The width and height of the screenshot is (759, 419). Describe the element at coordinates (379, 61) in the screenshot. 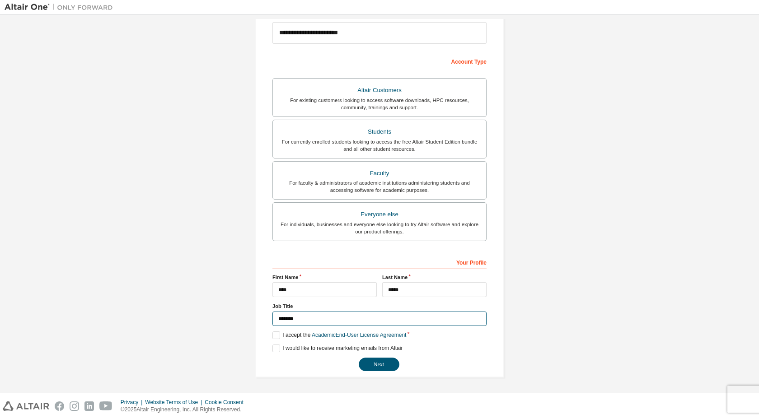

I see `div: Account Type` at that location.